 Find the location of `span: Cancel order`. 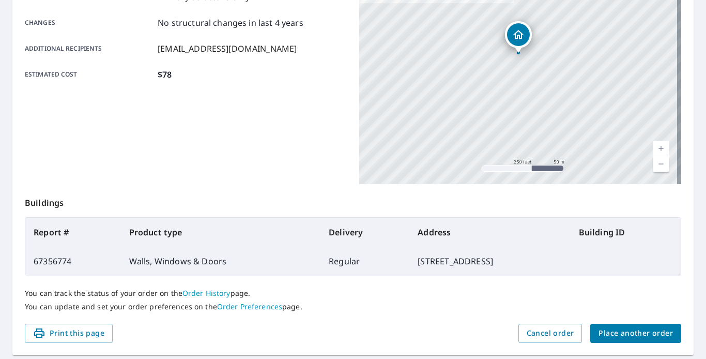

span: Cancel order is located at coordinates (550, 333).